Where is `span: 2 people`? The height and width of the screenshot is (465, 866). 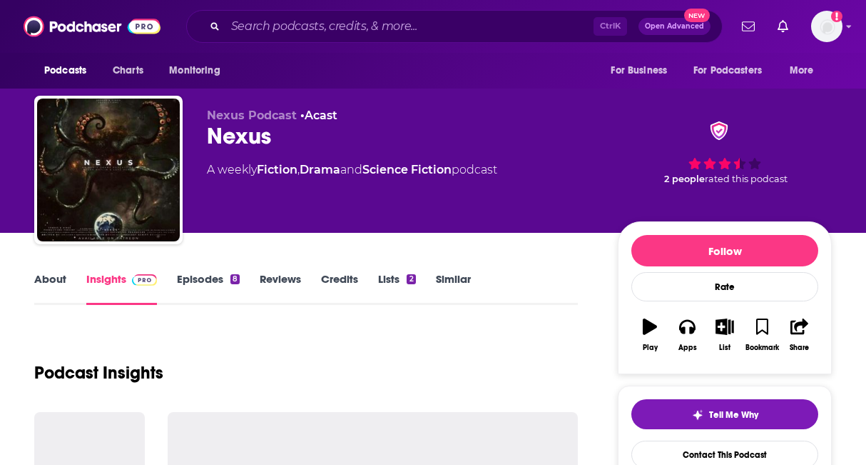
span: 2 people is located at coordinates (684, 178).